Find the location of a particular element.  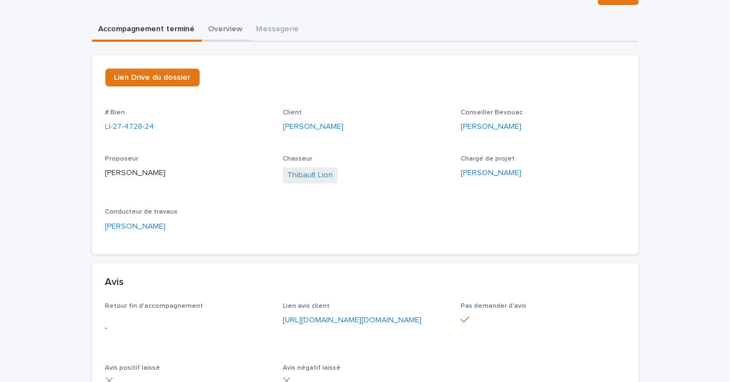

a: Thibault Lion is located at coordinates (310, 175).